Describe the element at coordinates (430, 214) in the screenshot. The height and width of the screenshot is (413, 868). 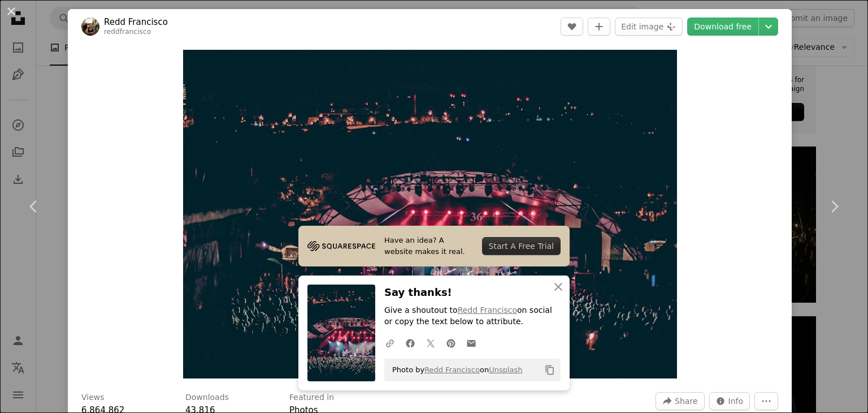
I see `img: group of people watching concert` at that location.